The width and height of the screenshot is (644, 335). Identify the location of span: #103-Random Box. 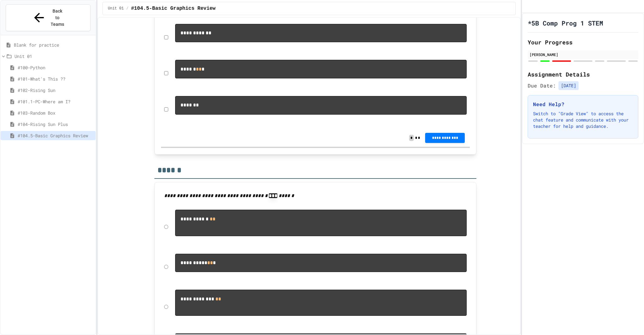
(55, 113).